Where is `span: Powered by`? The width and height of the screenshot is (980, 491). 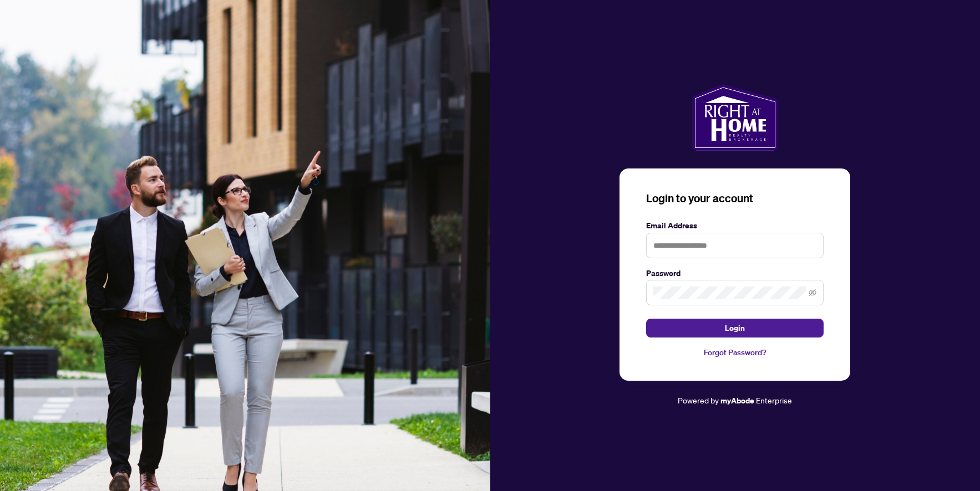 span: Powered by is located at coordinates (698, 400).